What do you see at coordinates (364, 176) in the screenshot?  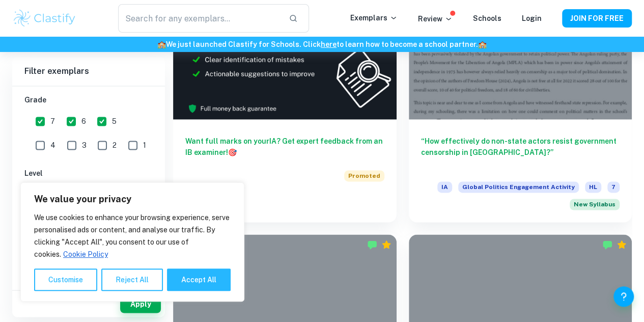 I see `span: Promoted` at bounding box center [364, 176].